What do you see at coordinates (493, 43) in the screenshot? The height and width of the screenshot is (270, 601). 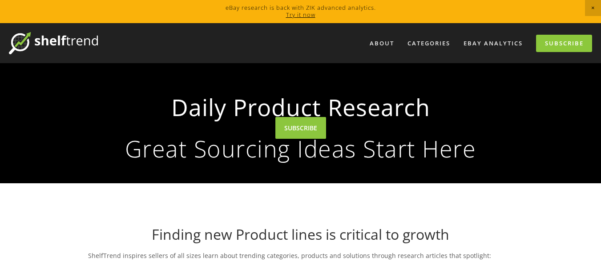 I see `a: eBay Analytics` at bounding box center [493, 43].